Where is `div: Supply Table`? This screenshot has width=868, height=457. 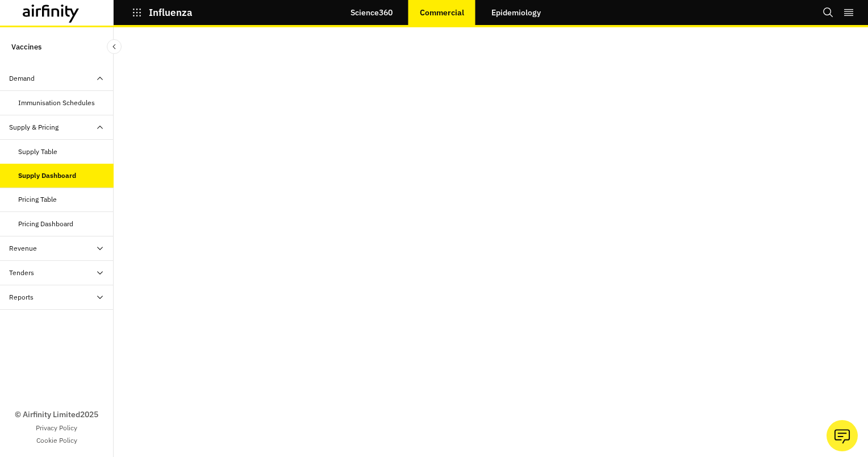 div: Supply Table is located at coordinates (37, 152).